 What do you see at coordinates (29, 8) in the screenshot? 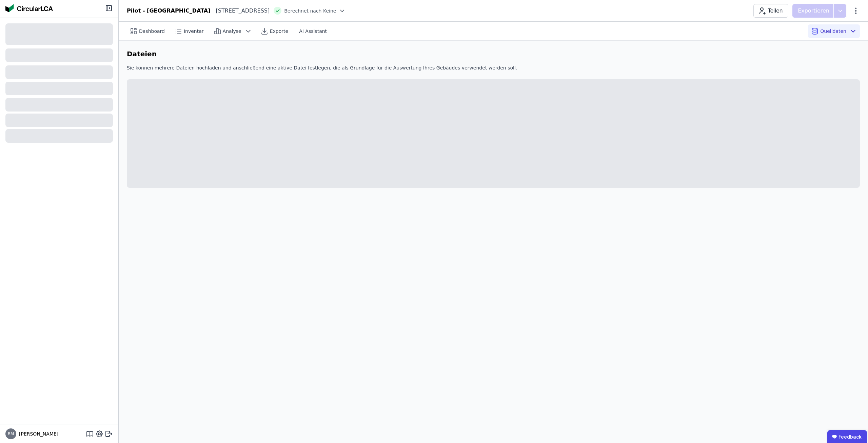
I see `img: Concular` at bounding box center [29, 8].